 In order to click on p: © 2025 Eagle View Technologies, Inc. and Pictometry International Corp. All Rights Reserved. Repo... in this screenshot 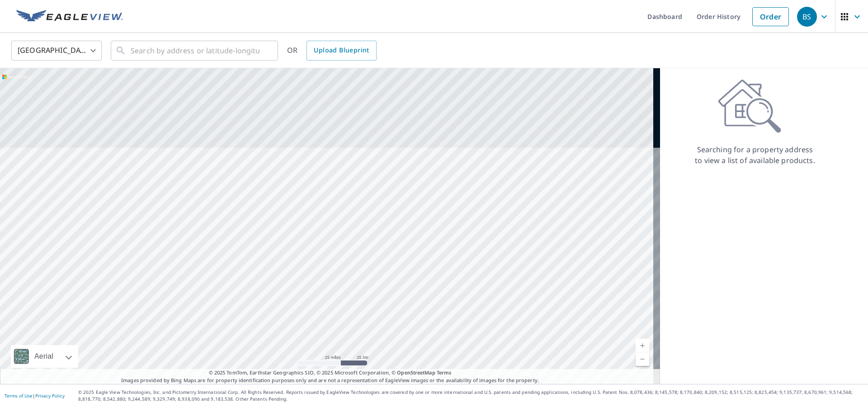, I will do `click(471, 396)`.